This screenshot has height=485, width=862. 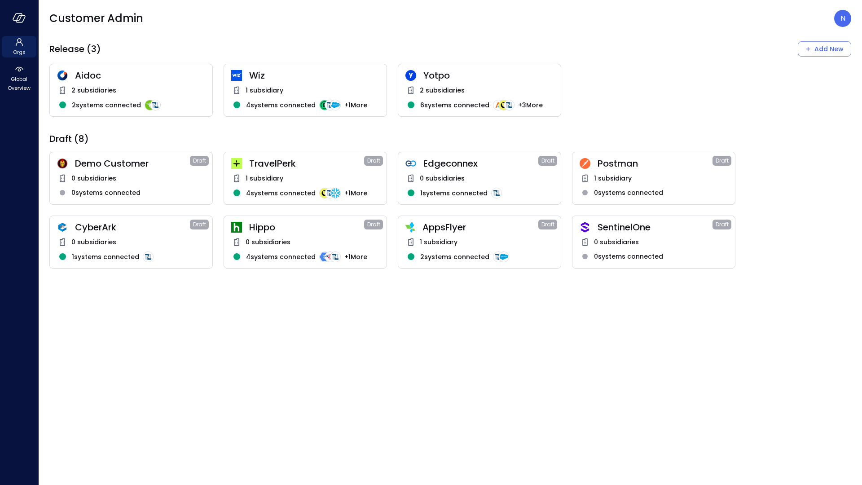 I want to click on span: Draft (8), so click(x=69, y=139).